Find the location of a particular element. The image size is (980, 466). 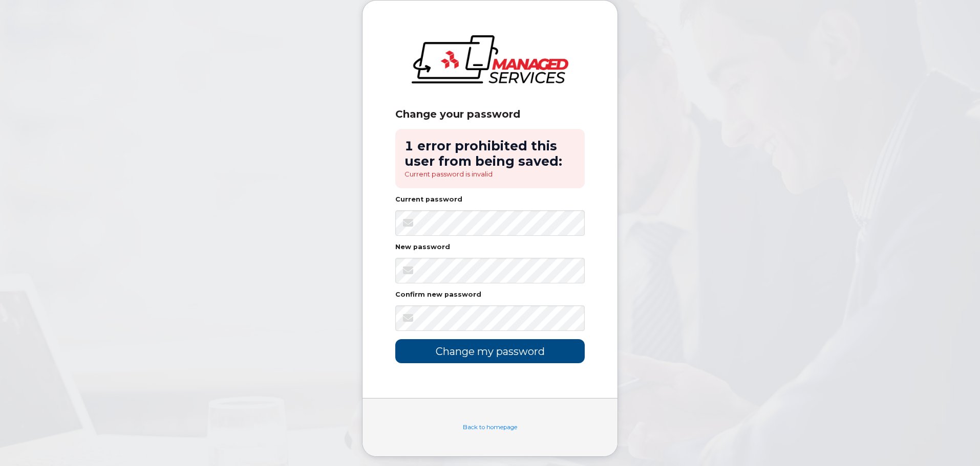

label: Current password is located at coordinates (429, 200).